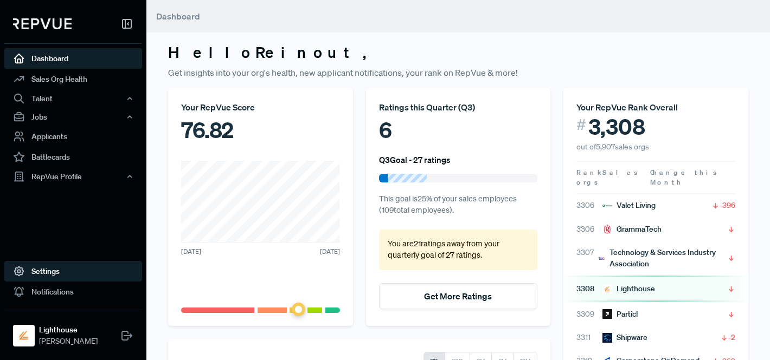 The image size is (770, 360). I want to click on div: Technology & Services Industry Association, so click(662, 259).